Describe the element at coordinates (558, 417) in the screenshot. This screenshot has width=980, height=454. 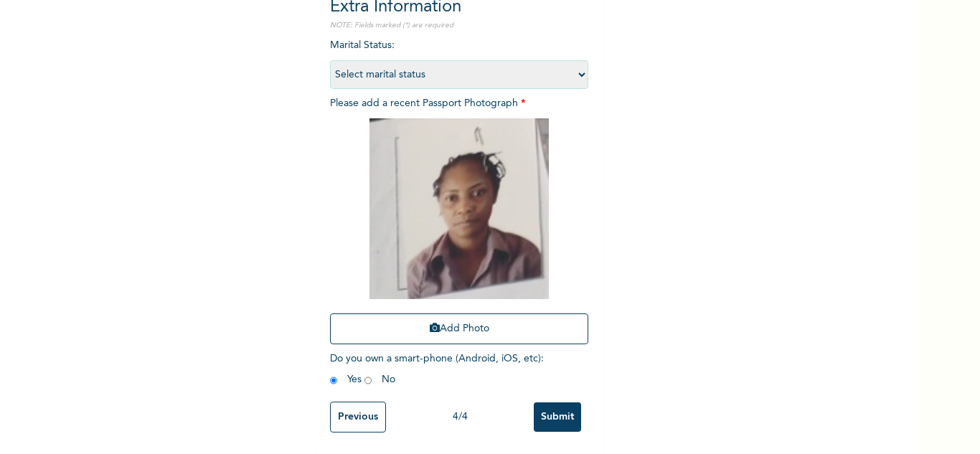
I see `input: Submit` at that location.